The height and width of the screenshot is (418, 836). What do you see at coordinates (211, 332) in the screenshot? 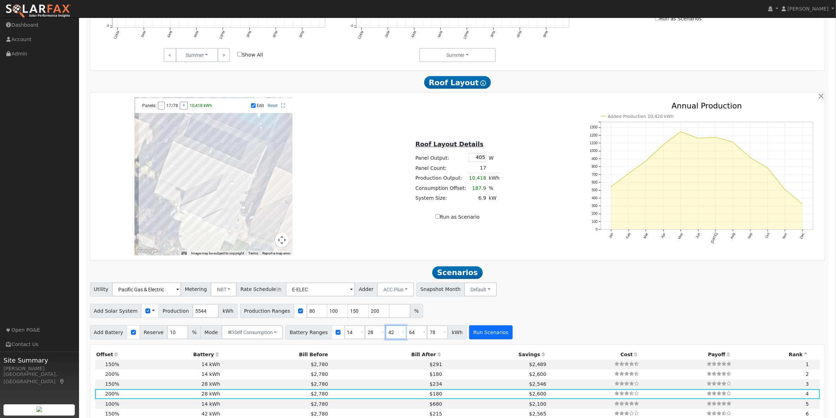
I see `span: Mode` at bounding box center [211, 332].